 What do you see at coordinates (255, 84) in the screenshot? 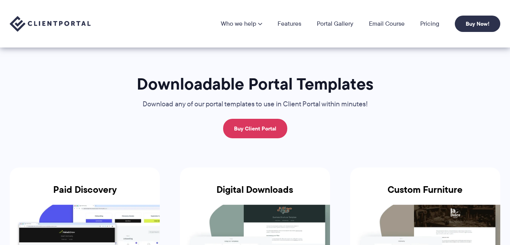
I see `h1: Downloadable Portal Templates` at bounding box center [255, 84].